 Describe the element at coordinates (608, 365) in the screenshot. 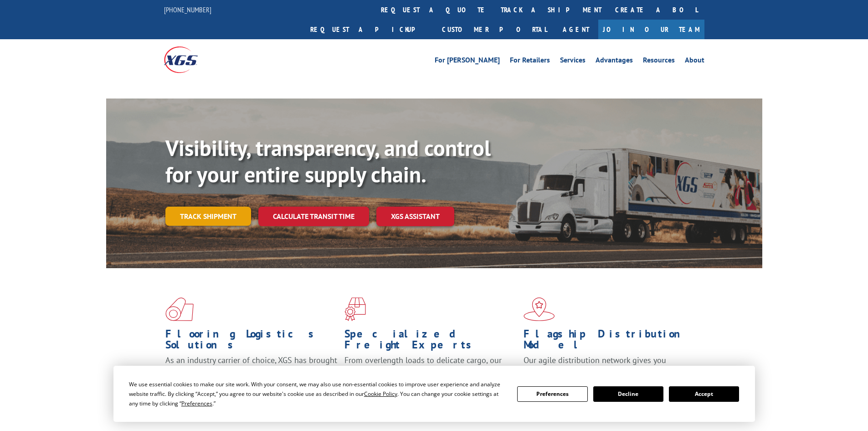

I see `span: Our agile distribution network gives you nationwide inventory management on demand.` at that location.